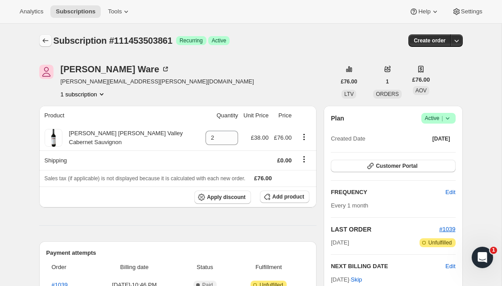 Image resolution: width=502 pixels, height=286 pixels. Describe the element at coordinates (348, 139) in the screenshot. I see `span: Created Date` at that location.